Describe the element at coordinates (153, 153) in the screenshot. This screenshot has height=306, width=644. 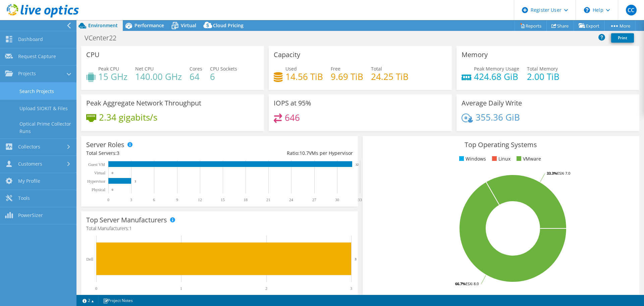
I see `div: Total Servers:` at that location.